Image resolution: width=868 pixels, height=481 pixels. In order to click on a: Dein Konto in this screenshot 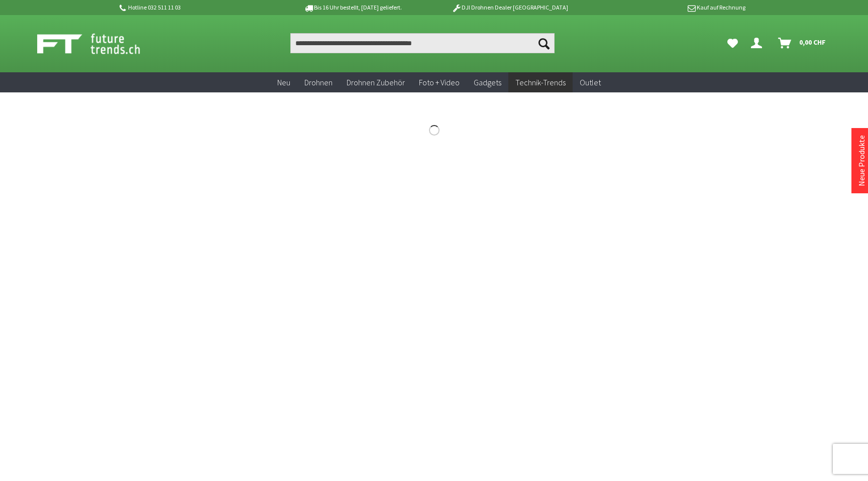, I will do `click(758, 43)`.